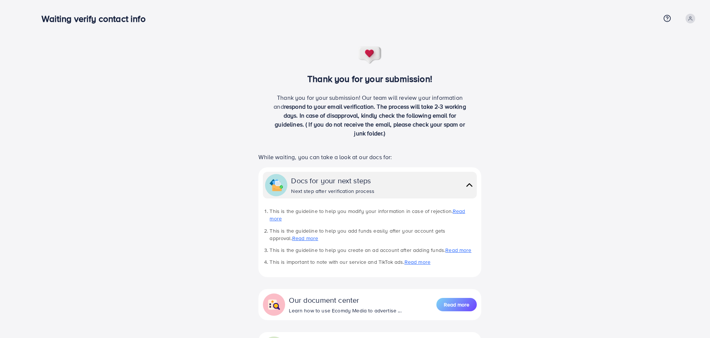  I want to click on span: respond to your email verification. The process will take 2-3 working days. In case of disapprova..., so click(370, 120).